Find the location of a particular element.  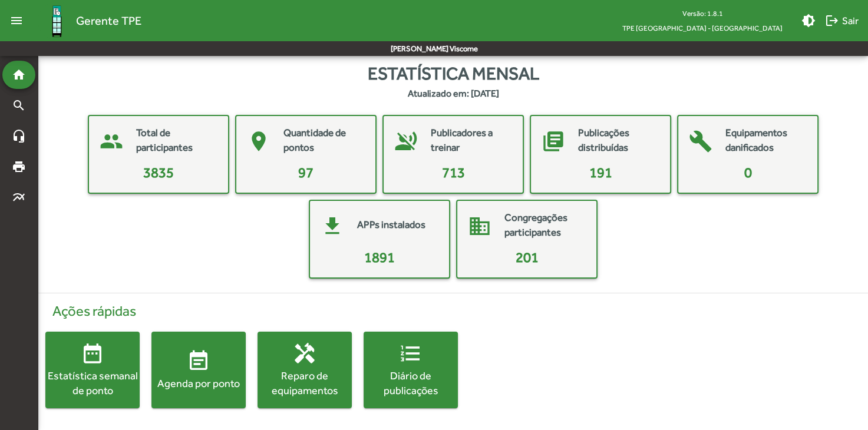

mat-icon: menu is located at coordinates (16, 21).